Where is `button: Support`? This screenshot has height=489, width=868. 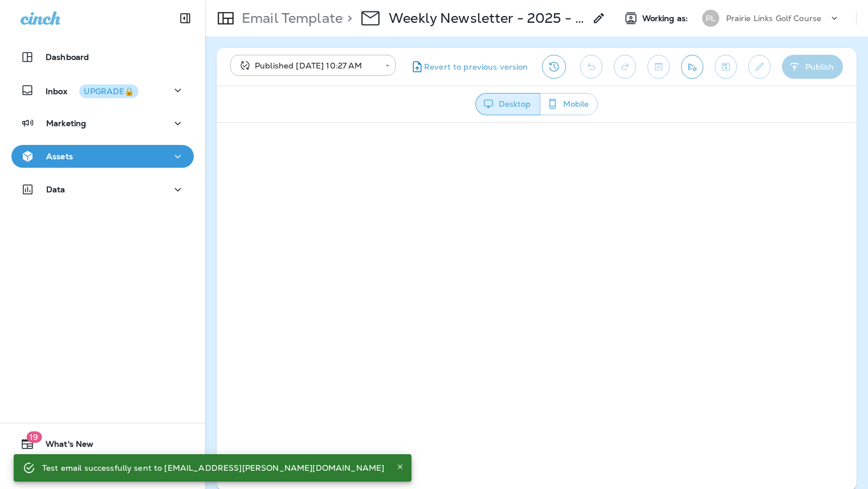
button: Support is located at coordinates (102, 471).